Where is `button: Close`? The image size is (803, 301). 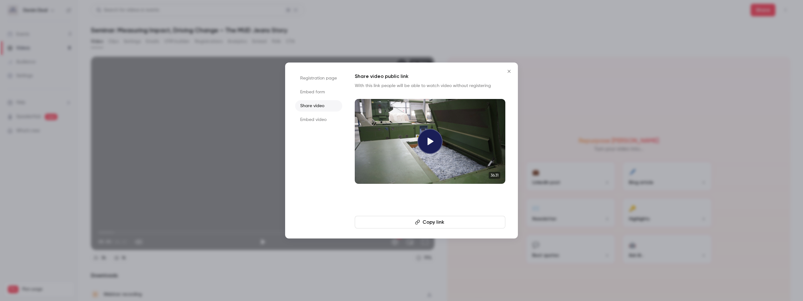 button: Close is located at coordinates (509, 71).